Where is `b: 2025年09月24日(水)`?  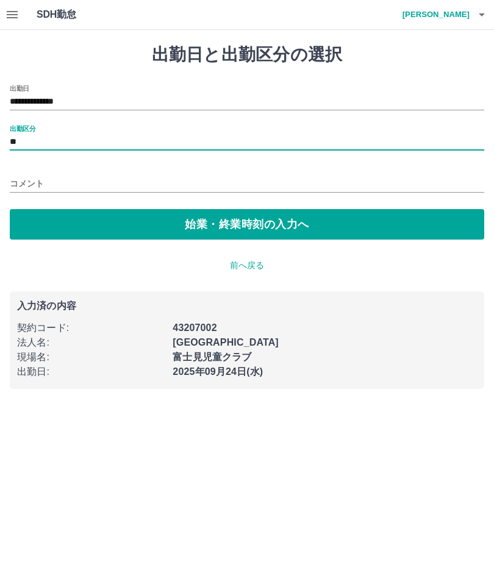 b: 2025年09月24日(水) is located at coordinates (218, 371).